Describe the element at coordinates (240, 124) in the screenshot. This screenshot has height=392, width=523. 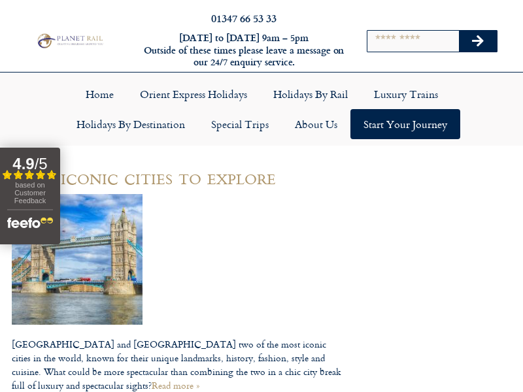
I see `a: Special Trips` at that location.